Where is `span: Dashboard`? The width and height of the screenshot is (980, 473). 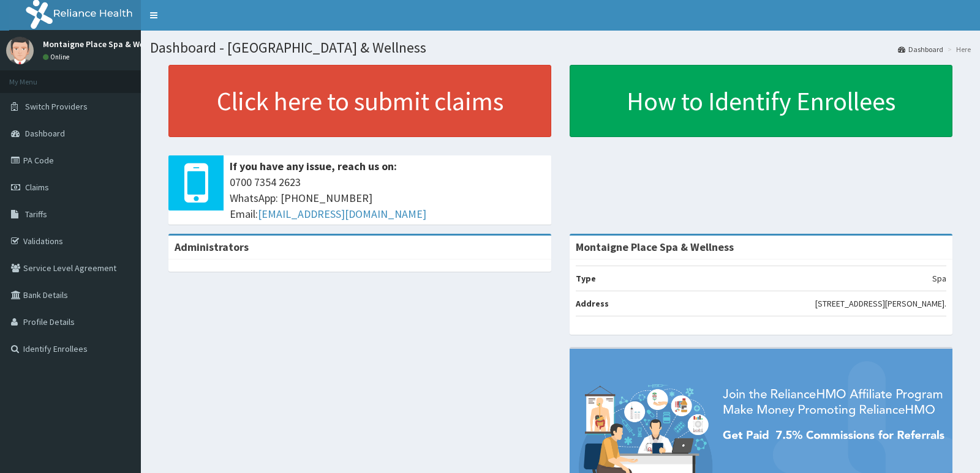 span: Dashboard is located at coordinates (45, 133).